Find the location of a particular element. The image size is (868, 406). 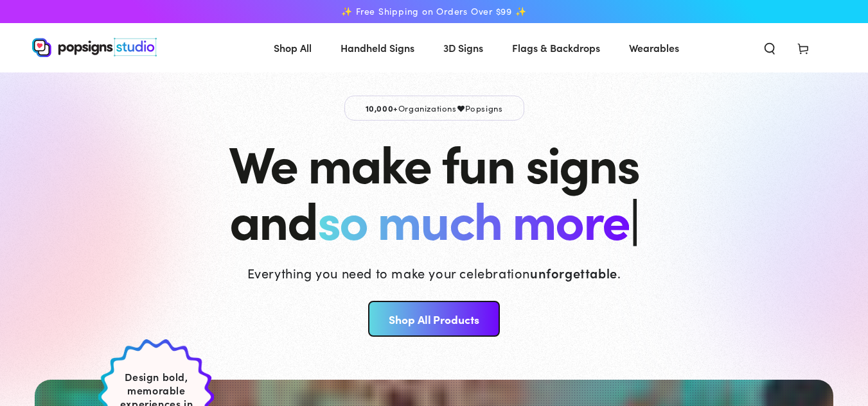

strong: unforgettable is located at coordinates (573, 273).